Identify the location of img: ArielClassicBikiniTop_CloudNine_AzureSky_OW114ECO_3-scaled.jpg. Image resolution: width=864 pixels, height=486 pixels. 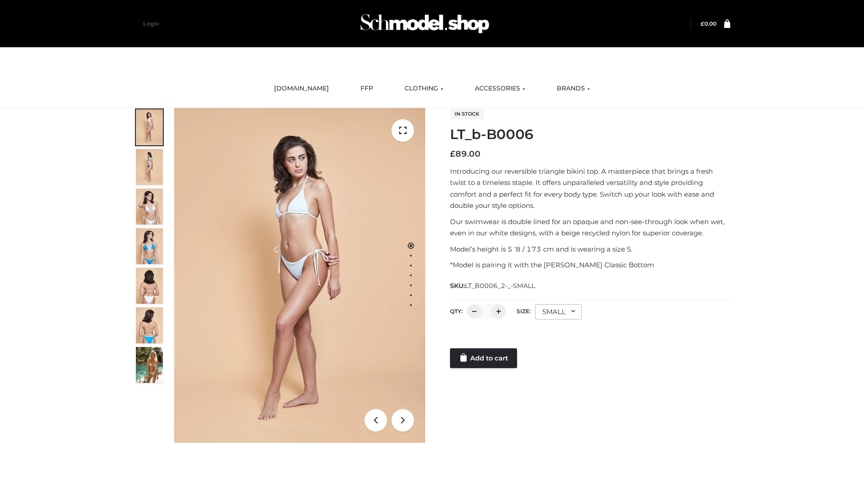
(149, 207).